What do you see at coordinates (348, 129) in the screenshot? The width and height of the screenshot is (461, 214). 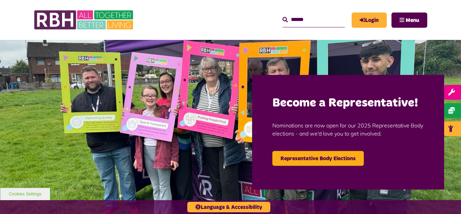 I see `p: Nominations are now open for our 2025 Representative Body elections - and we'd love you to get in...` at bounding box center [348, 129].